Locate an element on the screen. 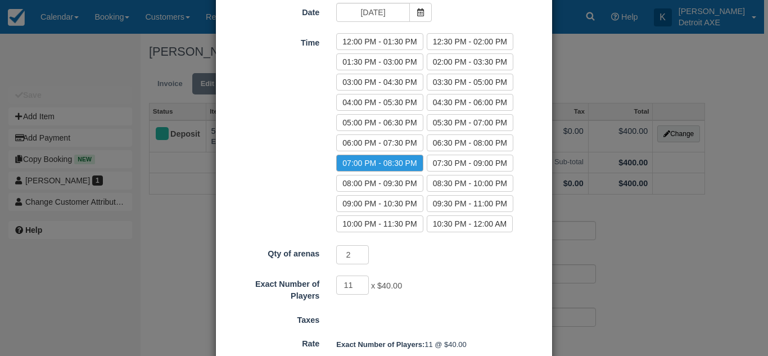 The image size is (768, 356). label: 05:00 PM - 06:30 PM is located at coordinates (380, 123).